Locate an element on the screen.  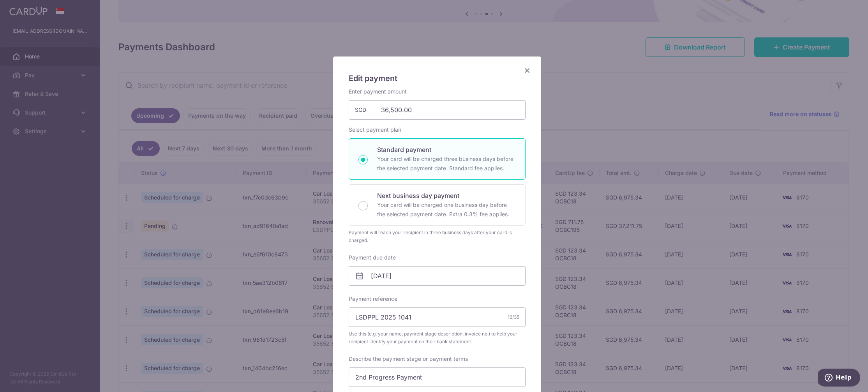
p: Your card will be charged three business days before the selected payment date. Standard fee appl... is located at coordinates (446, 164).